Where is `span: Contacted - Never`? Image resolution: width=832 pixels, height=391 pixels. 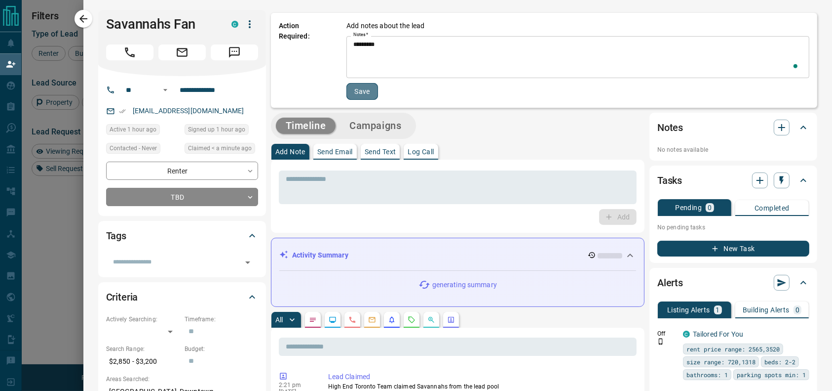
span: Contacted - Never is located at coordinates (133, 148).